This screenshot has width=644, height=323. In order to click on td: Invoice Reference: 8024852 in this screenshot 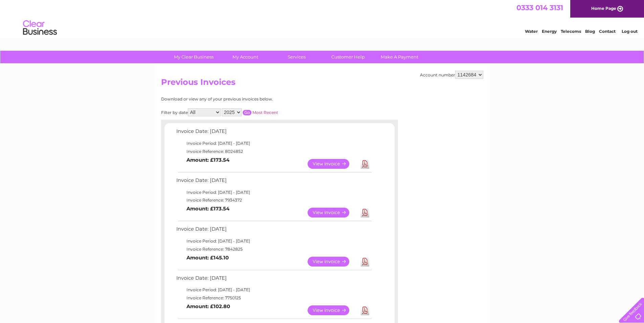, I will do `click(273, 152)`.